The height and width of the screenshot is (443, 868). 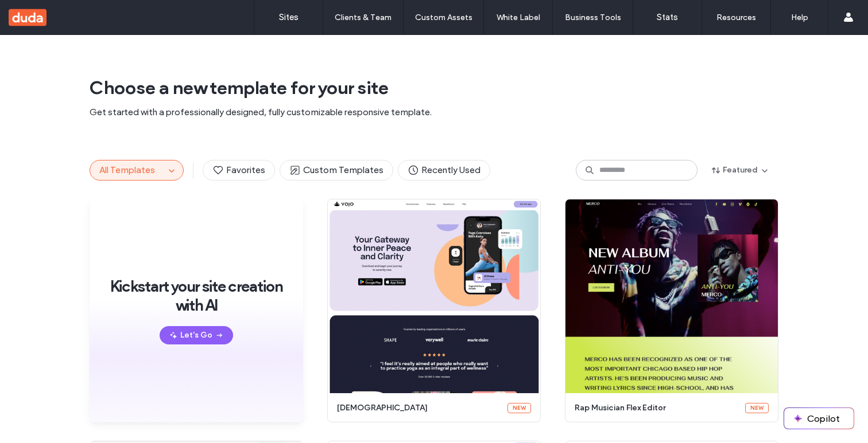 What do you see at coordinates (443, 170) in the screenshot?
I see `button: Recently Used` at bounding box center [443, 170].